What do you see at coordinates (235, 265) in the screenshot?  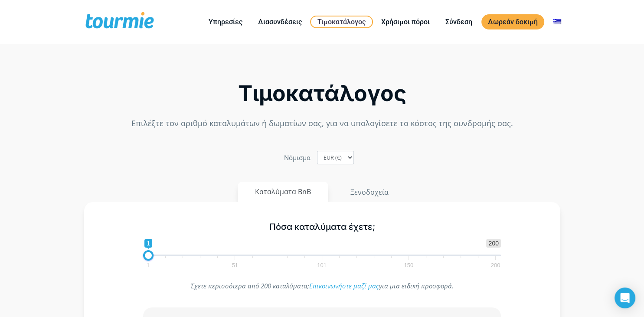 I see `span: 51` at bounding box center [235, 265].